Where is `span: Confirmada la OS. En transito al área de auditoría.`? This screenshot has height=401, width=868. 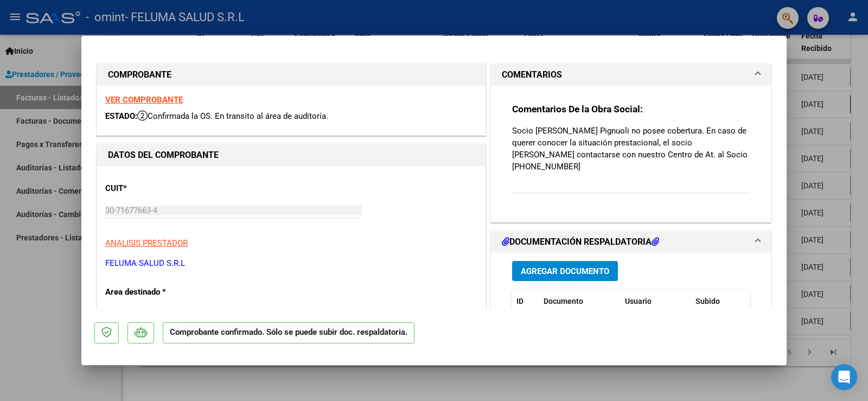 span: Confirmada la OS. En transito al área de auditoría. is located at coordinates (233, 116).